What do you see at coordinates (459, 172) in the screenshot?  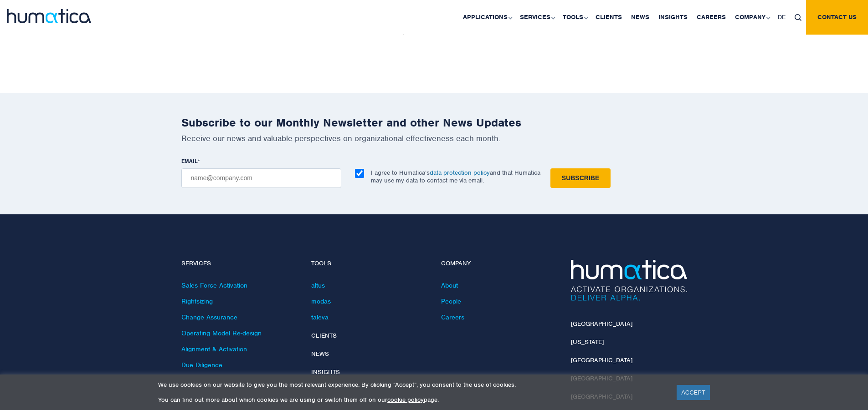 I see `a: data protection policy` at bounding box center [459, 172].